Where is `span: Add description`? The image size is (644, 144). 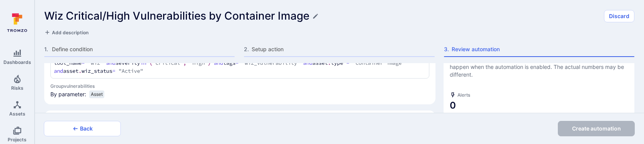 span: Add description is located at coordinates (70, 32).